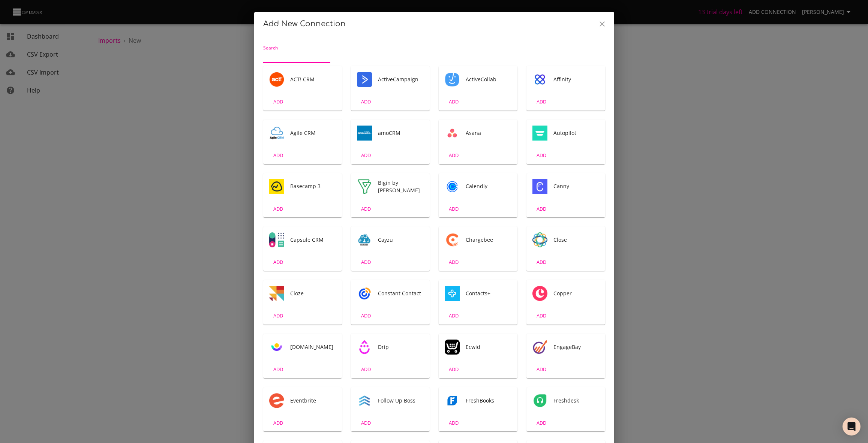 This screenshot has width=868, height=443. I want to click on span: amoCRM, so click(401, 133).